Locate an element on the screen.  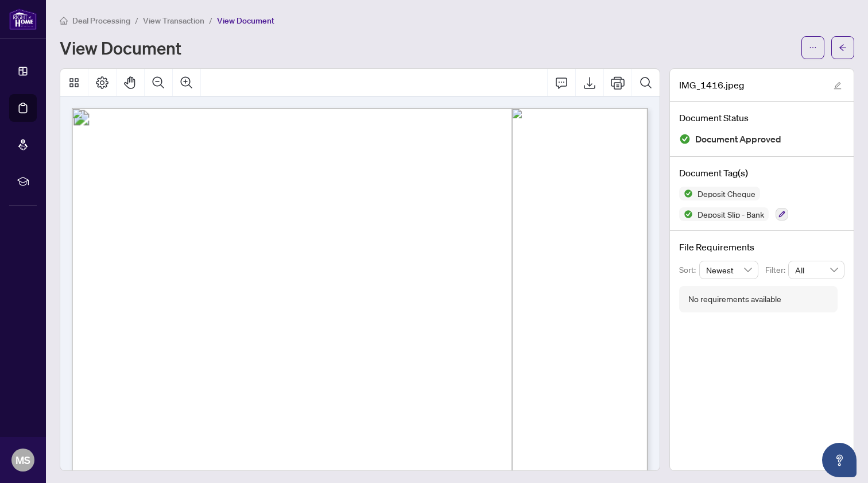
button: Open asap is located at coordinates (840, 460).